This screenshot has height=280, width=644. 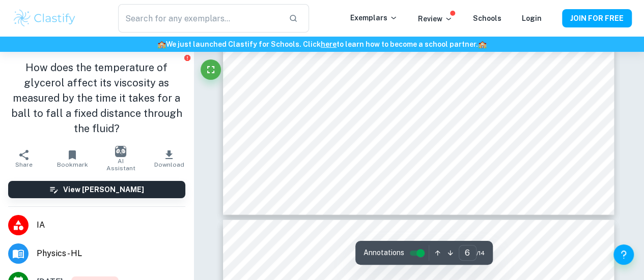 What do you see at coordinates (199, 18) in the screenshot?
I see `input: Search for any exemplars...` at bounding box center [199, 18].